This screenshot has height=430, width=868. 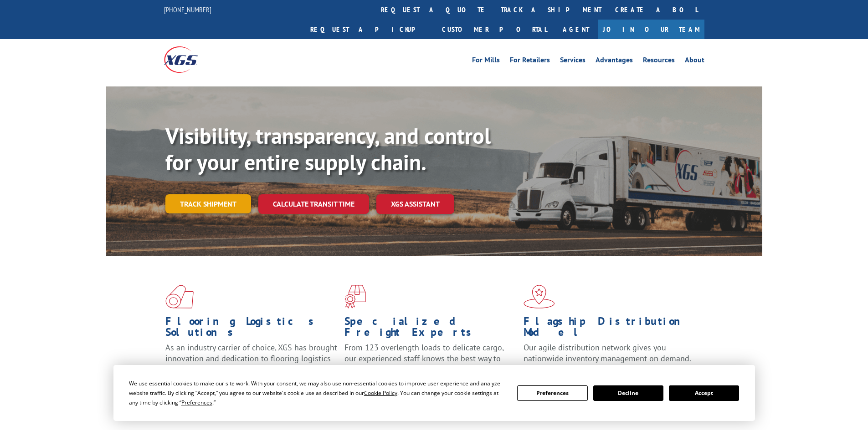 I want to click on b: Visibility, transparency, and control for your entire supply chain., so click(x=328, y=149).